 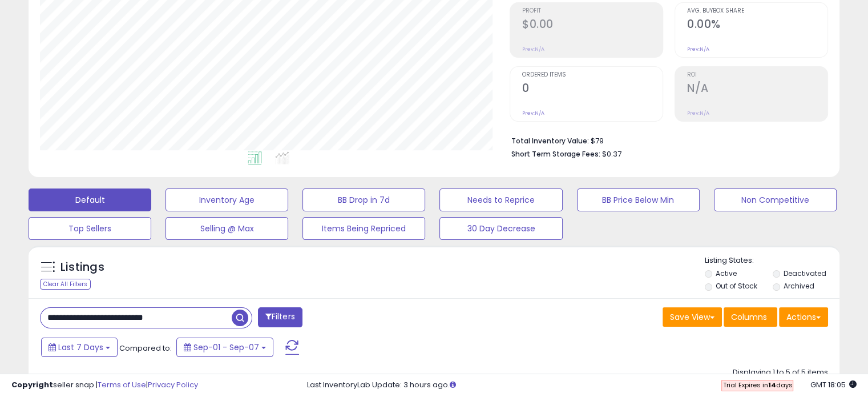 What do you see at coordinates (804, 273) in the screenshot?
I see `label: Deactivated` at bounding box center [804, 273].